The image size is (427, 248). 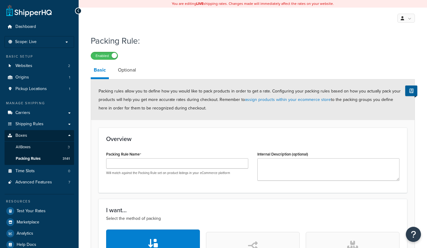 I want to click on div: Resources, so click(x=39, y=201).